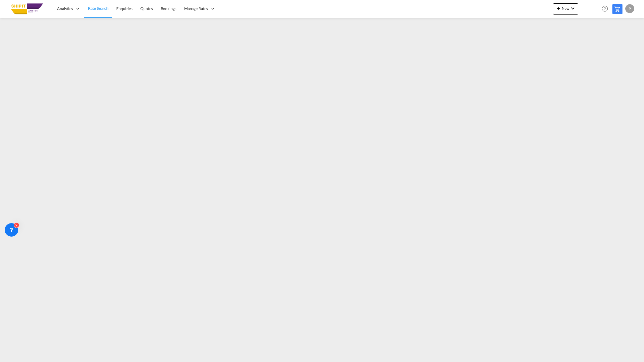 The height and width of the screenshot is (362, 644). What do you see at coordinates (565, 9) in the screenshot?
I see `span: New` at bounding box center [565, 9].